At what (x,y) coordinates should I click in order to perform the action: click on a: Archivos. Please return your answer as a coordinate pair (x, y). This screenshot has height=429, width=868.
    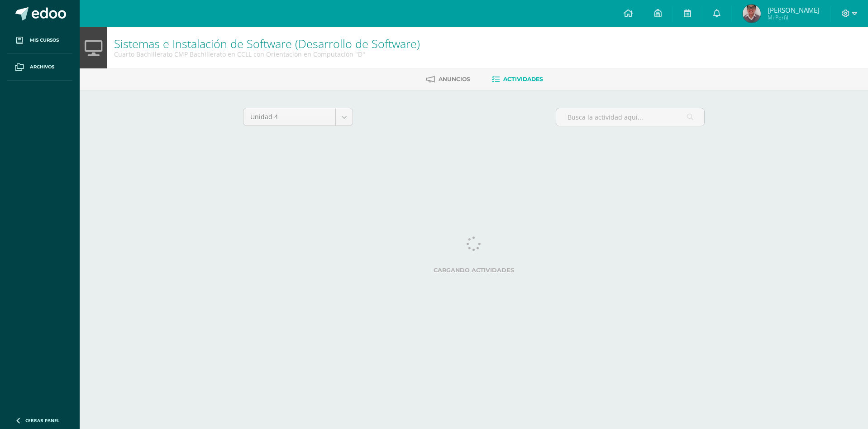
    Looking at the image, I should click on (40, 67).